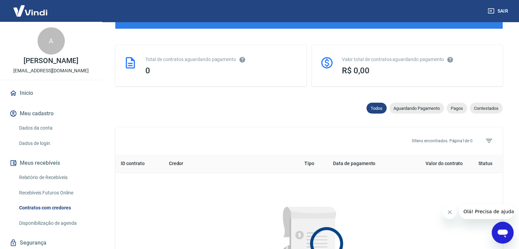 The image size is (519, 249). I want to click on a: Dados da conta, so click(55, 128).